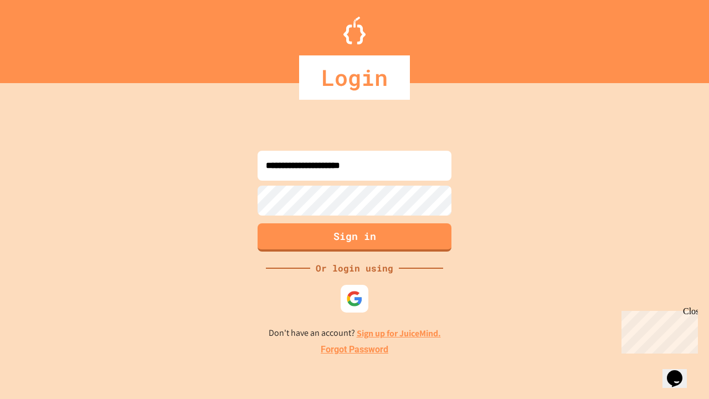 The width and height of the screenshot is (709, 399). What do you see at coordinates (354, 333) in the screenshot?
I see `p: Don't have an account?` at bounding box center [354, 333].